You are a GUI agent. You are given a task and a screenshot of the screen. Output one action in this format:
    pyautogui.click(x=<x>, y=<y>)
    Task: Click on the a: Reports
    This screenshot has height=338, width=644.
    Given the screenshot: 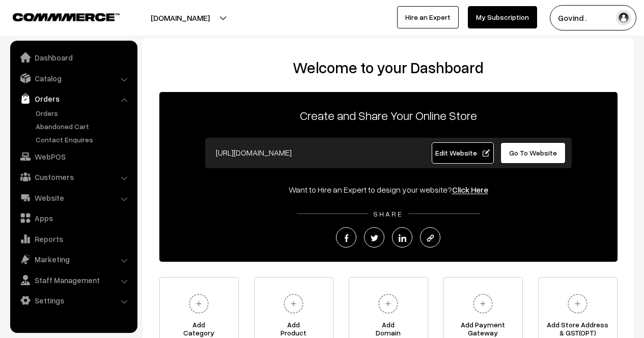 What is the action you would take?
    pyautogui.click(x=74, y=239)
    